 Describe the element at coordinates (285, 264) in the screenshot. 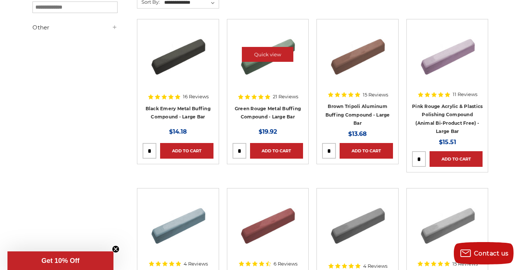

I see `span: 6 Reviews` at that location.